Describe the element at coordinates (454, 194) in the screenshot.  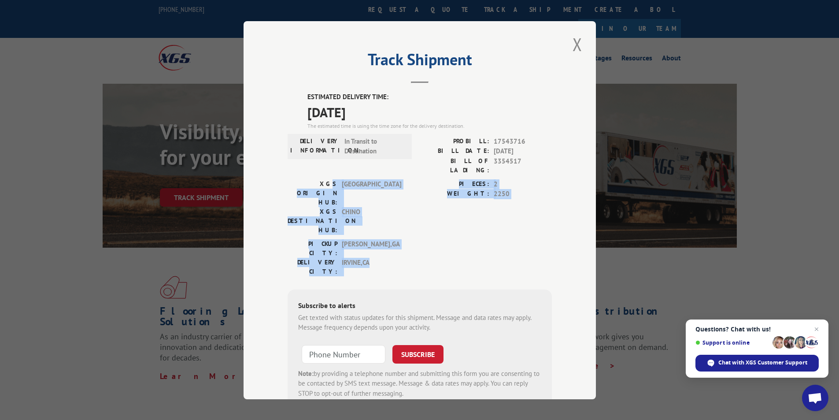
I see `label: WEIGHT:` at that location.